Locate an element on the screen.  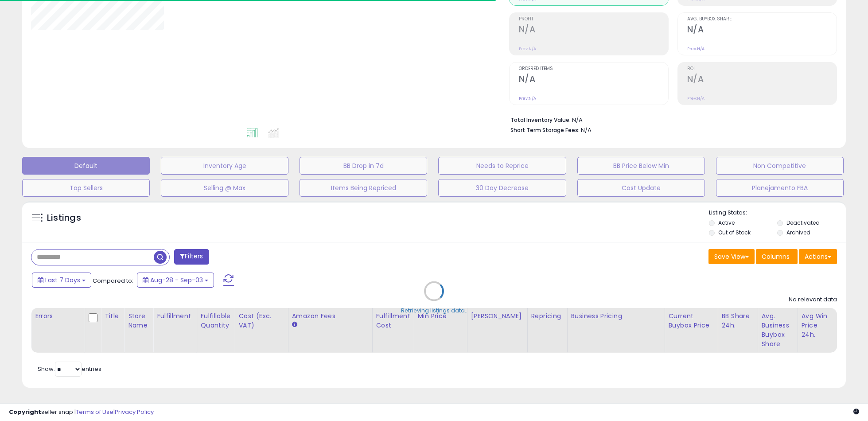
button: BB Price Below Min is located at coordinates (641, 166).